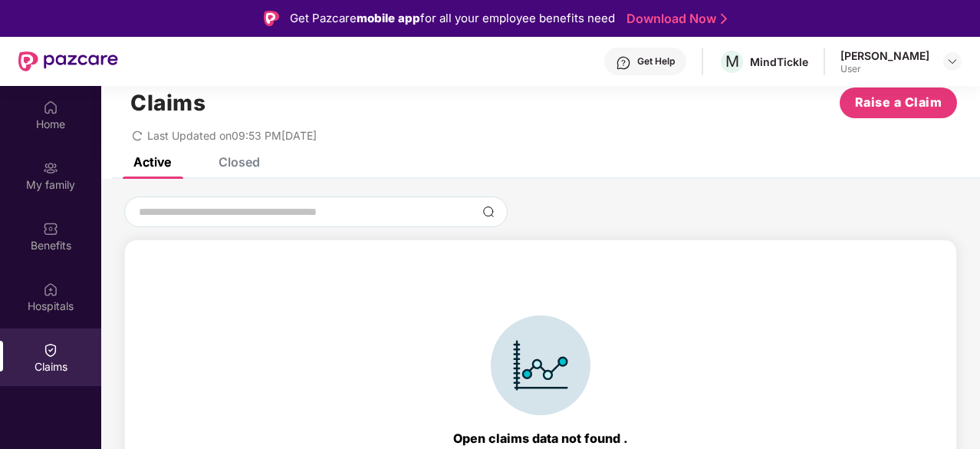  I want to click on img: New Pazcare Logo, so click(68, 62).